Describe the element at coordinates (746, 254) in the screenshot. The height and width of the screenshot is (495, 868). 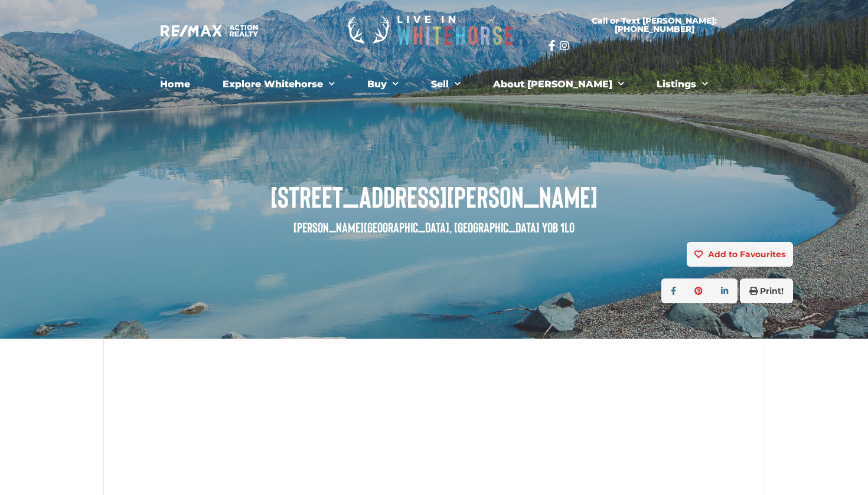
I see `strong: Add to Favourites` at that location.